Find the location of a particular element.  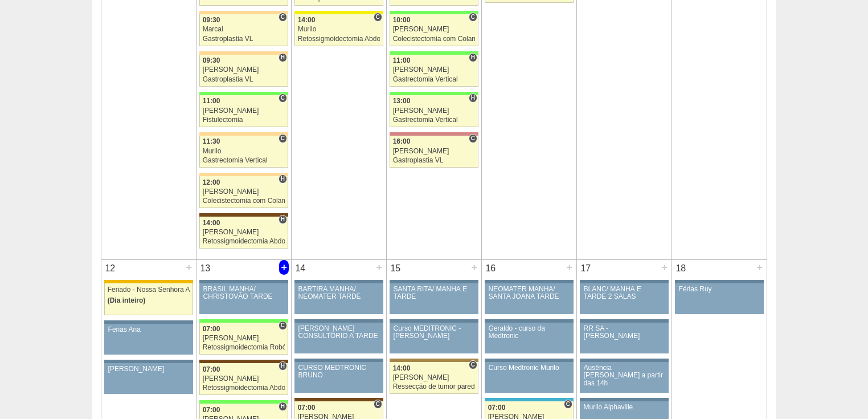

div: Curso Medtronic Murilo is located at coordinates (529, 367).